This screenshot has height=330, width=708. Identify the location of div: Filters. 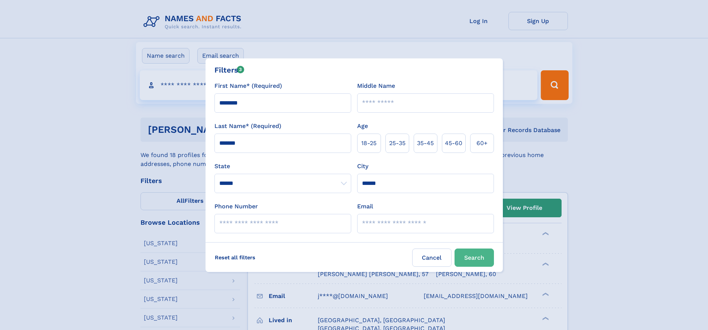
(229, 70).